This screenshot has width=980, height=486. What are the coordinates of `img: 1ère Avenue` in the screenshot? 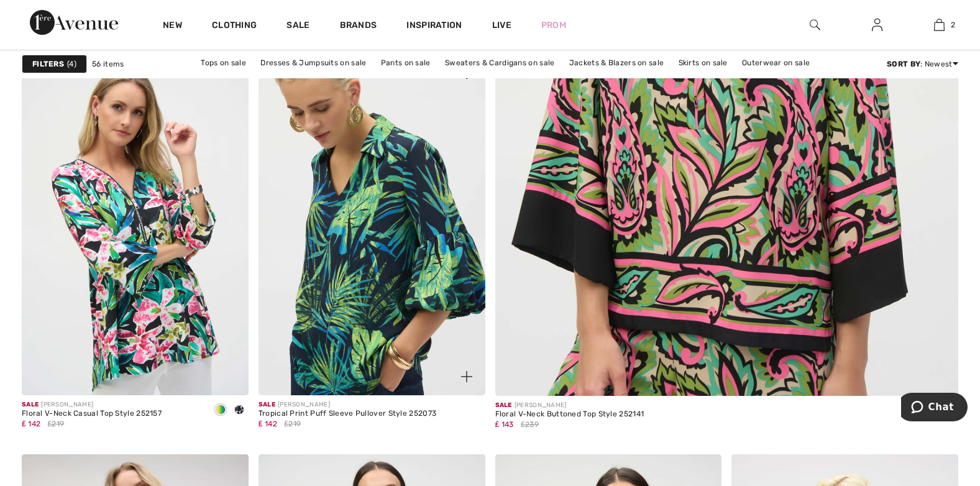 It's located at (74, 22).